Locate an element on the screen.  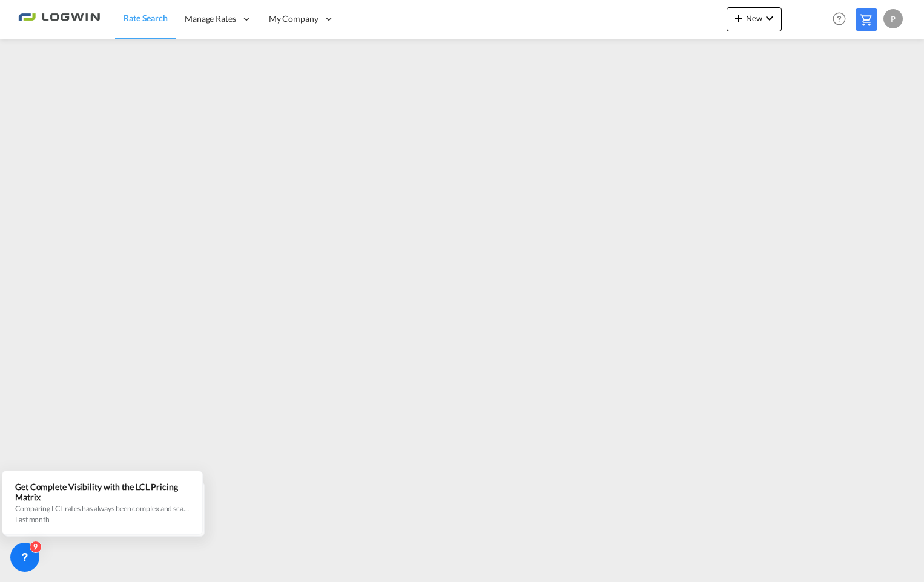
div: Help is located at coordinates (842, 19).